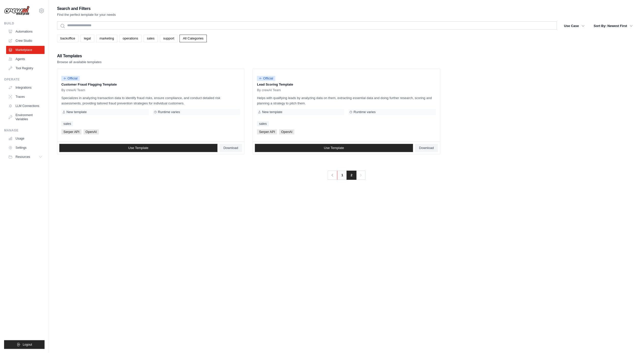  Describe the element at coordinates (25, 157) in the screenshot. I see `button: Resources` at that location.